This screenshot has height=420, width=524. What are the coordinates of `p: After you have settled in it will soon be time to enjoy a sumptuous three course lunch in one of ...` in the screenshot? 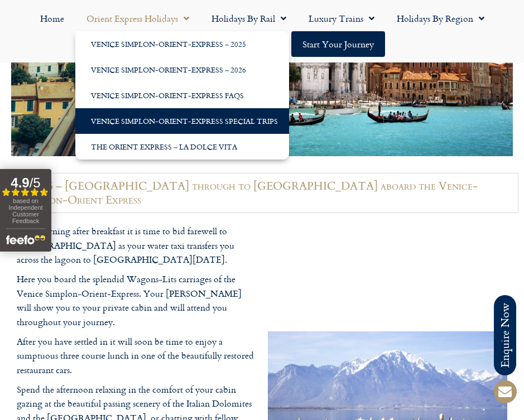 It's located at (137, 356).